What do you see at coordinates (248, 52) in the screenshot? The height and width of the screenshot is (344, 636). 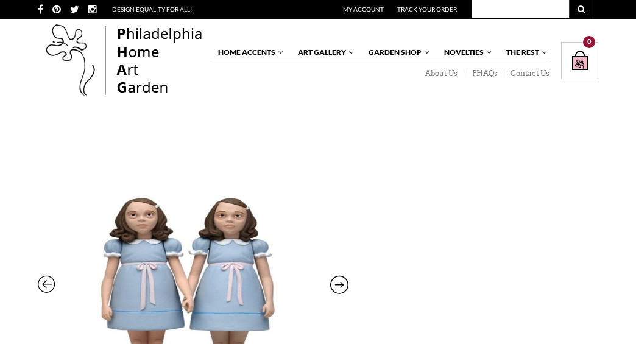 I see `a: Home Accents` at bounding box center [248, 52].